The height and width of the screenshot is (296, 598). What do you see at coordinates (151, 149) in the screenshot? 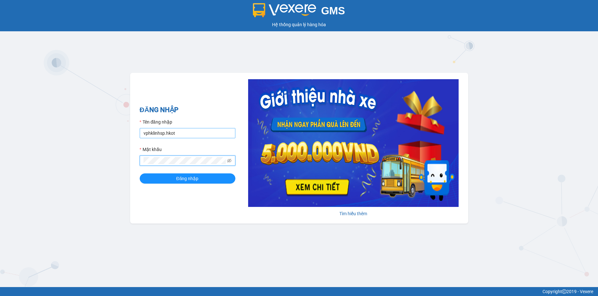
I see `label: Mật khẩu` at bounding box center [151, 149].